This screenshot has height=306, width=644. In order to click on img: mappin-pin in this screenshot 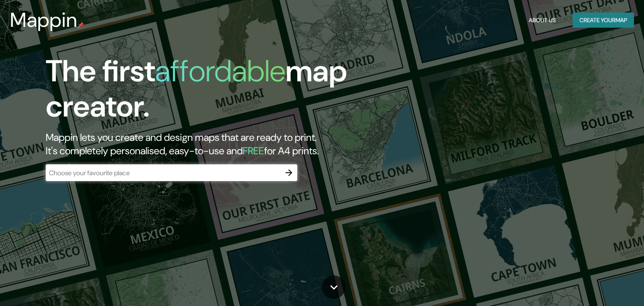, I will do `click(81, 25)`.